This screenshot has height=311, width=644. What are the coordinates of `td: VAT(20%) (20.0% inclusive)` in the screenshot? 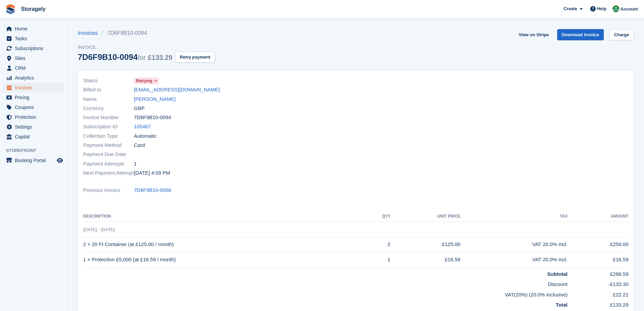 It's located at (325, 294).